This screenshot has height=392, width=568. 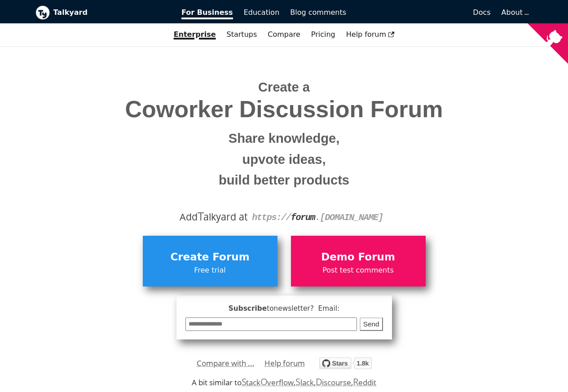 I want to click on span: About, so click(x=515, y=12).